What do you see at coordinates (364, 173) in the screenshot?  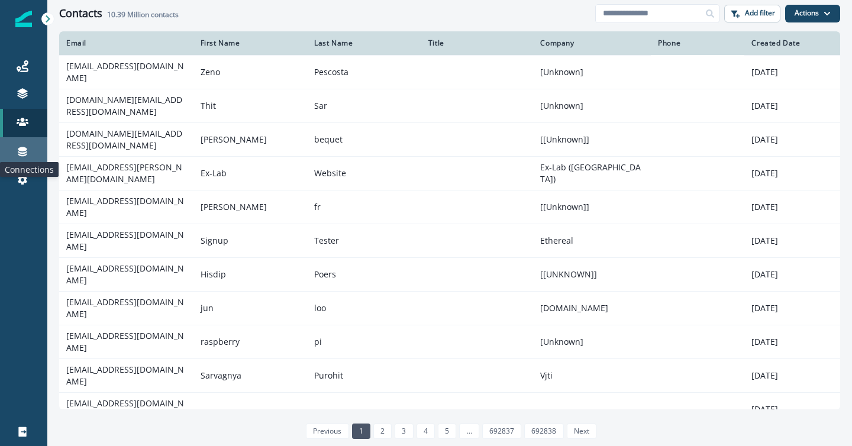 I see `td: Website` at bounding box center [364, 173].